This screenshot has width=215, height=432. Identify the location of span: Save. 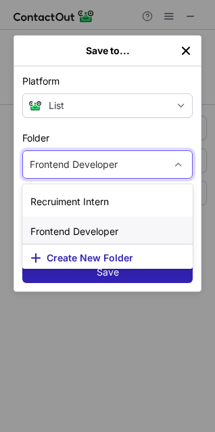
(108, 272).